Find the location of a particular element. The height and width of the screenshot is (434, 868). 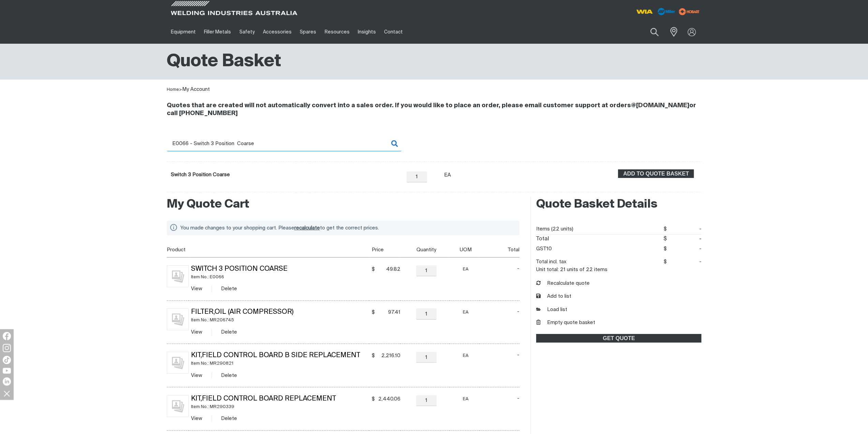

span: GET QUOTE is located at coordinates (619, 338).